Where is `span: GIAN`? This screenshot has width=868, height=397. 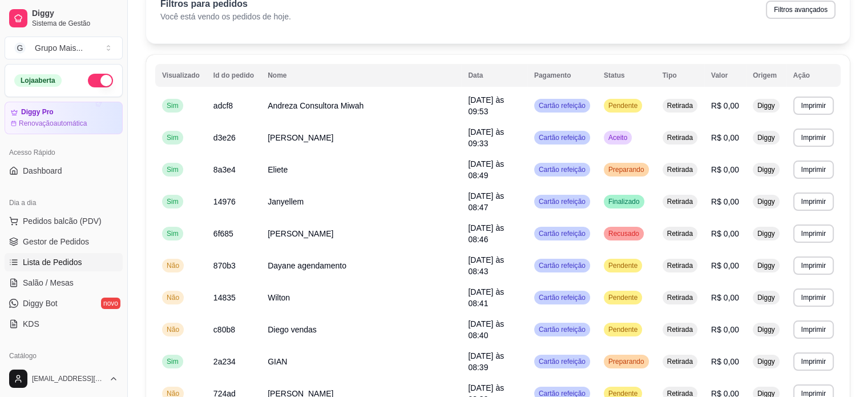 span: GIAN is located at coordinates (277, 361).